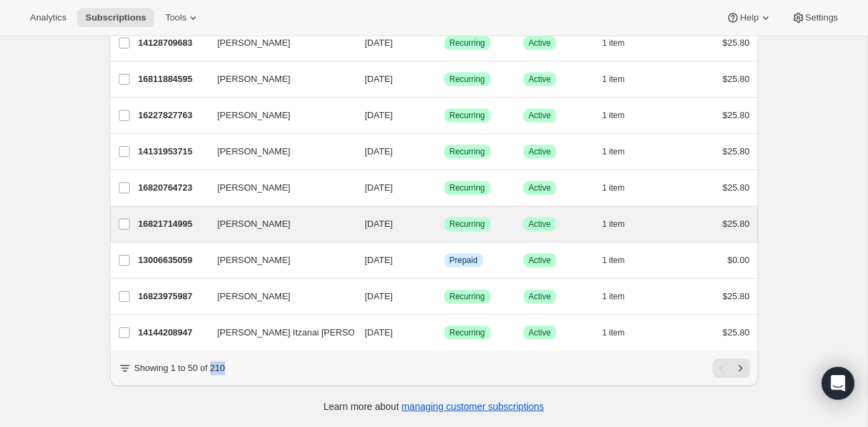 This screenshot has width=868, height=427. What do you see at coordinates (463, 260) in the screenshot?
I see `span: Prepaid` at bounding box center [463, 260].